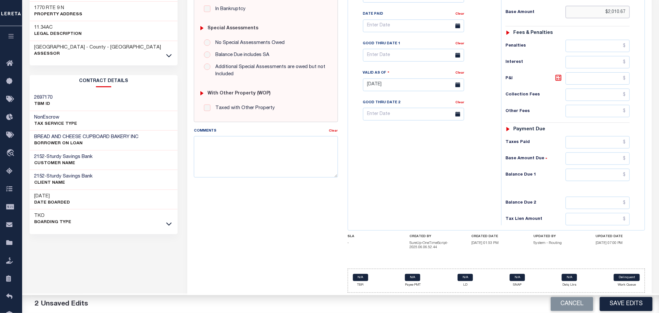  Describe the element at coordinates (373, 14) in the screenshot. I see `label: Date Paid` at that location.